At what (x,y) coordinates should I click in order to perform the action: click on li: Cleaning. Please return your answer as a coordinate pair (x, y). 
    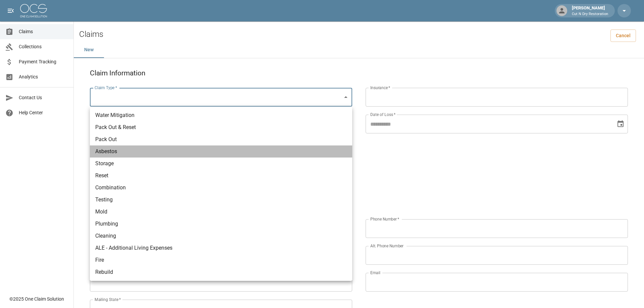
    Looking at the image, I should click on (221, 236).